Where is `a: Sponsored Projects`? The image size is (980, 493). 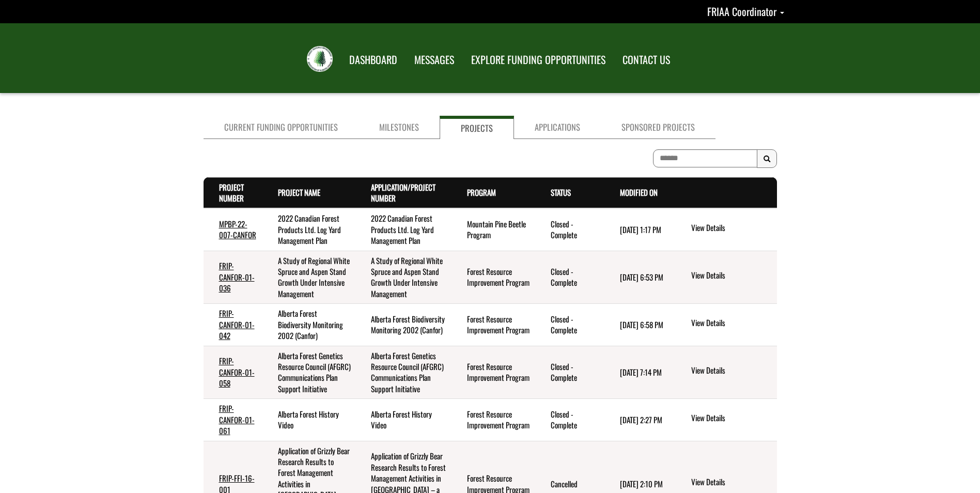 a: Sponsored Projects is located at coordinates (658, 128).